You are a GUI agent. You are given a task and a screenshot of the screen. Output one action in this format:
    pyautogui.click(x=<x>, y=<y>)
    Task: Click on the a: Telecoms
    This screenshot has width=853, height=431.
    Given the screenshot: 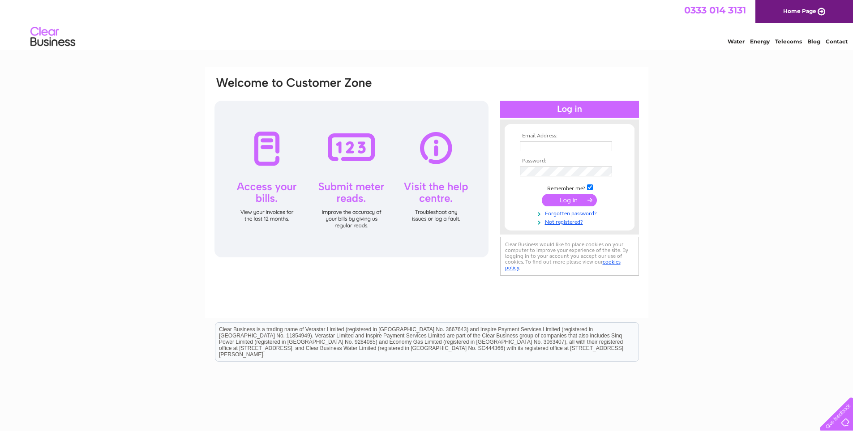 What is the action you would take?
    pyautogui.click(x=788, y=41)
    